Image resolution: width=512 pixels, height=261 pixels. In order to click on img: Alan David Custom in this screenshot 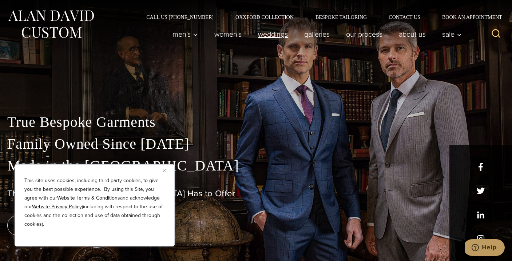, I will do `click(51, 24)`.